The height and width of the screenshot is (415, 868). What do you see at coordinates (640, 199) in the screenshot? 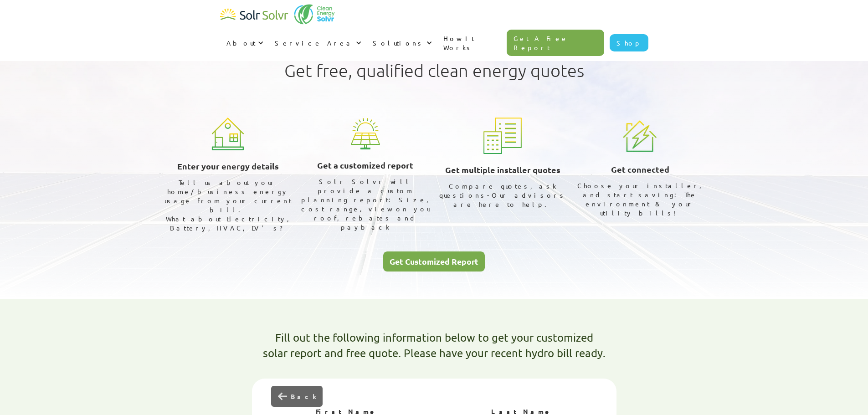
I see `div: Choose your installer, and start saving: The environment & your utility bills!` at bounding box center [640, 199].